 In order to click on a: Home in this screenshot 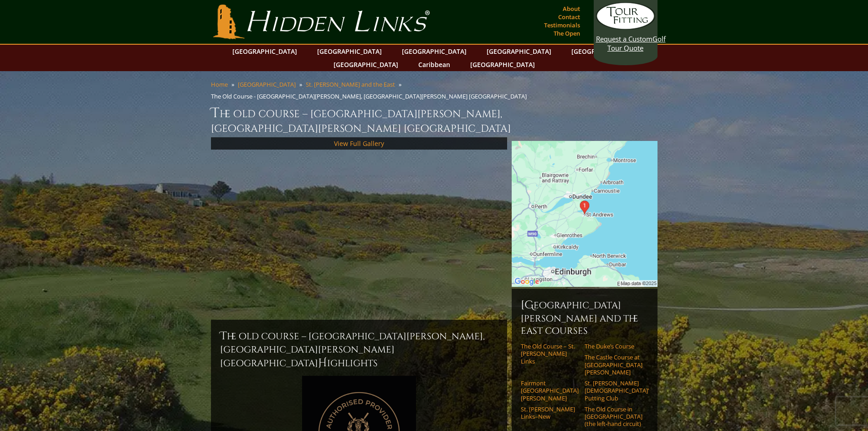, I will do `click(219, 85)`.